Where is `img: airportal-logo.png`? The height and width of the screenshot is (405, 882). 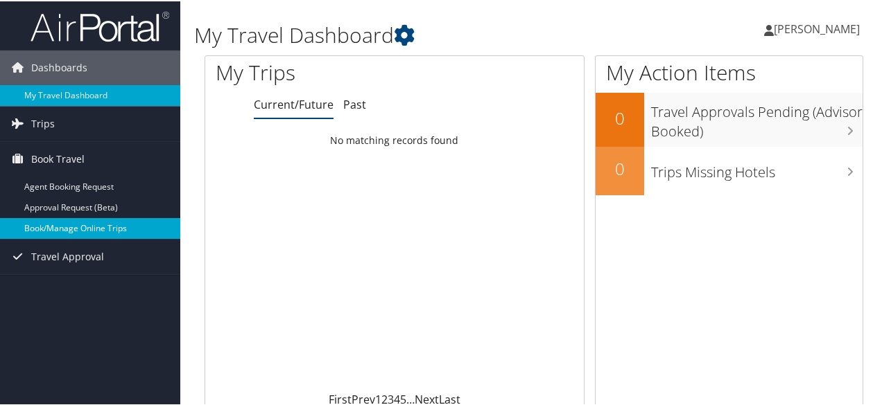 img: airportal-logo.png is located at coordinates (100, 25).